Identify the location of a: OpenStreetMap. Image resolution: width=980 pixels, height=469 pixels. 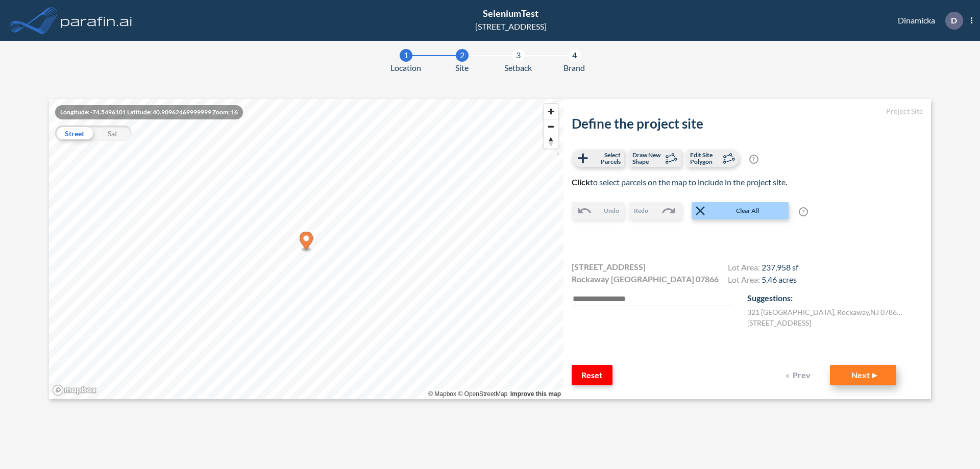
(482, 394).